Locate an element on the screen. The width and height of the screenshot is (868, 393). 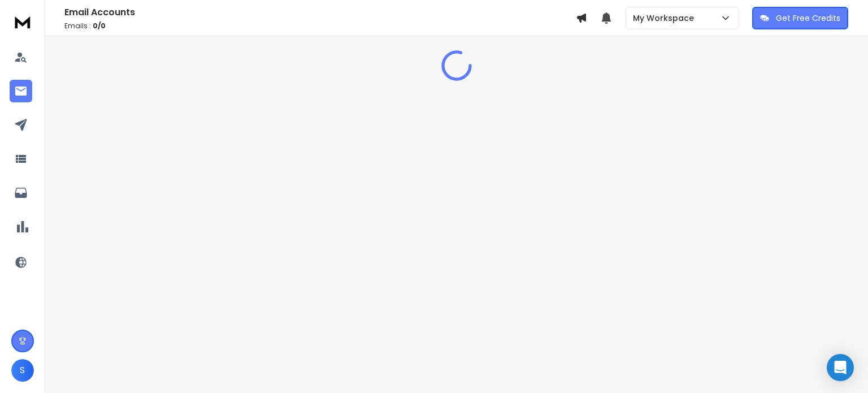
span: S is located at coordinates (23, 370).